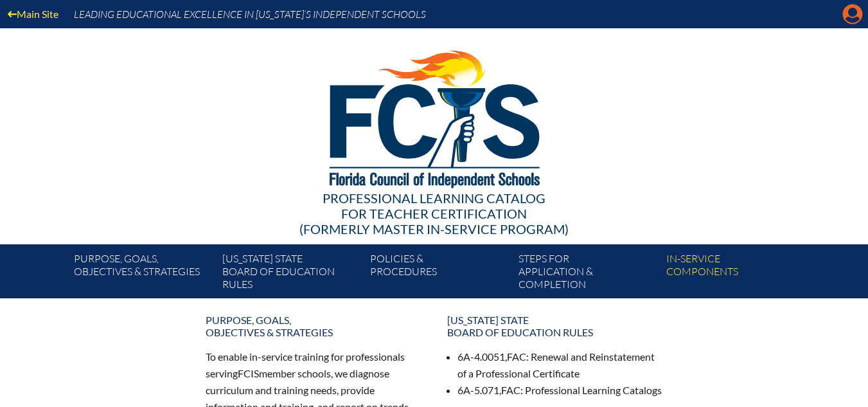  What do you see at coordinates (434, 115) in the screenshot?
I see `img: FCISlogo221.eps` at bounding box center [434, 115].